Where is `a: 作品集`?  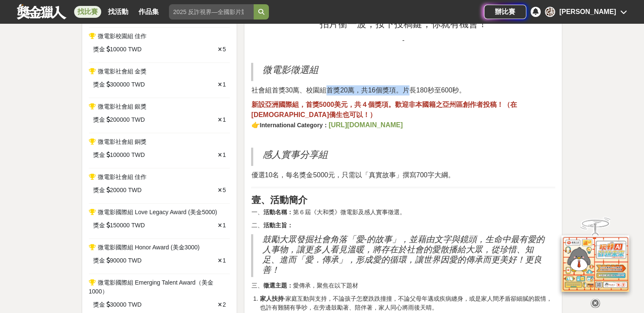 a: 作品集 is located at coordinates (149, 12).